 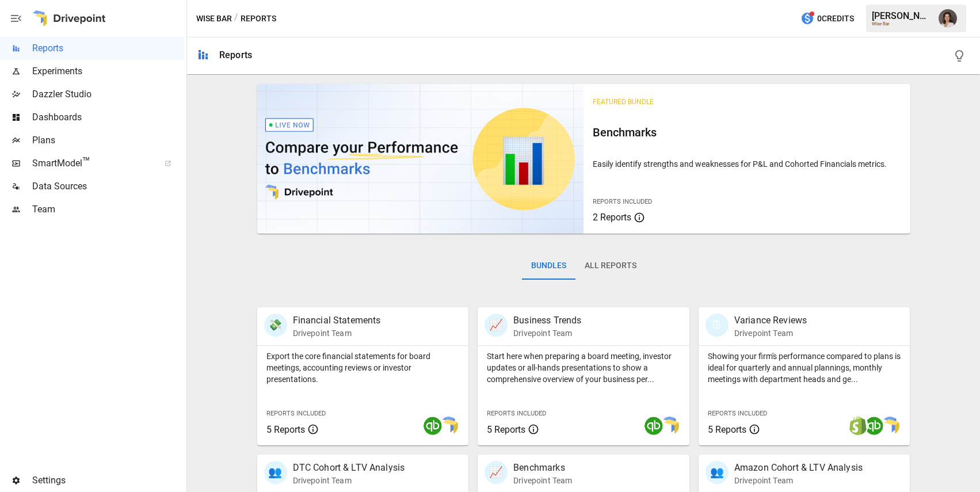 I want to click on span: Plans, so click(x=109, y=140).